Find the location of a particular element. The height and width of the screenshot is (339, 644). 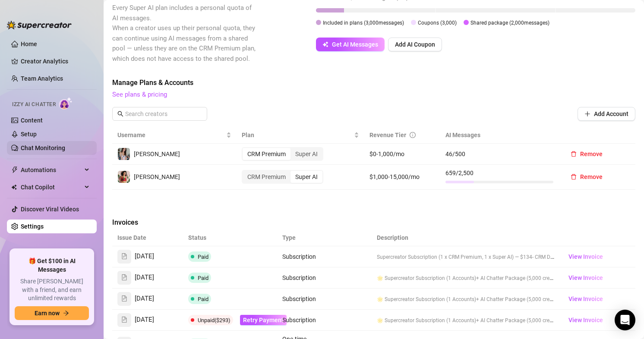

span: Add Account is located at coordinates (611, 114).